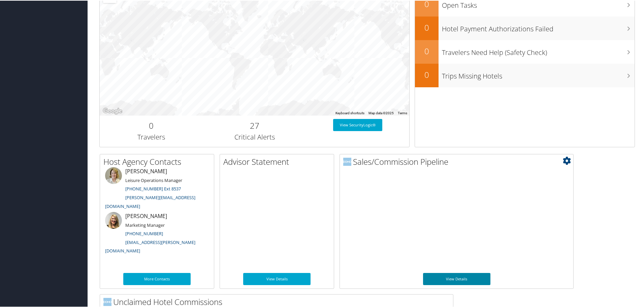 This screenshot has width=644, height=307. Describe the element at coordinates (113, 175) in the screenshot. I see `img: meredith-price.jpg` at that location.